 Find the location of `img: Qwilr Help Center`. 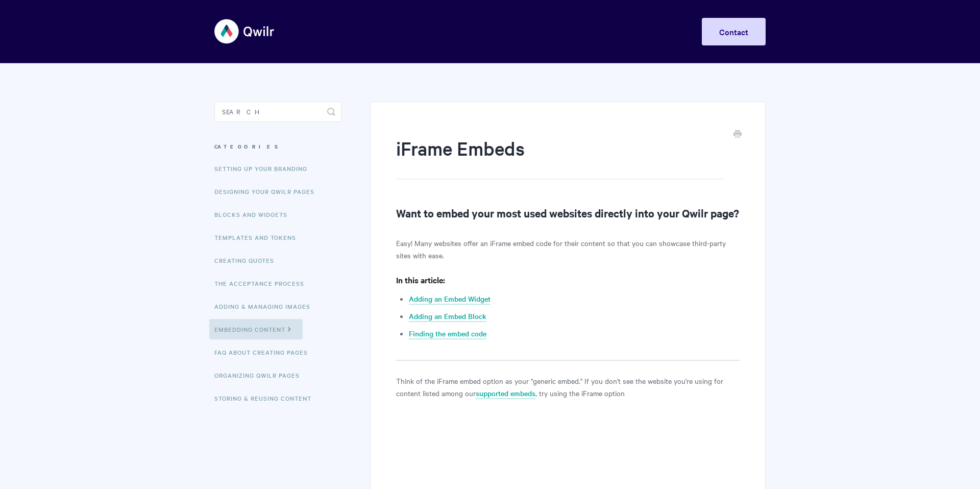

img: Qwilr Help Center is located at coordinates (245, 31).